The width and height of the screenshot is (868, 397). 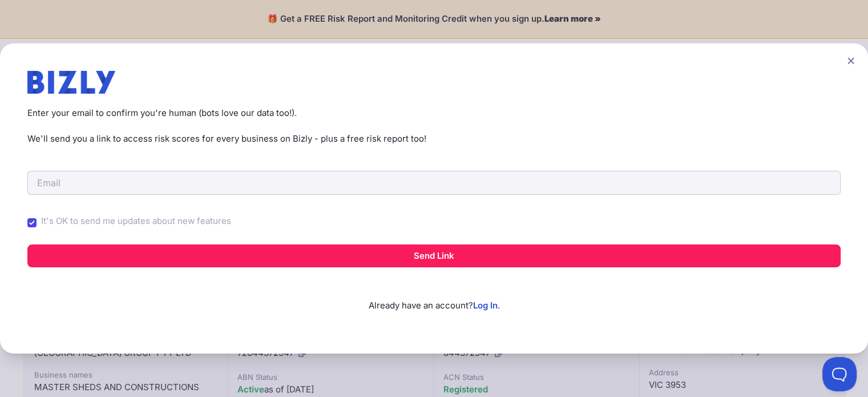 What do you see at coordinates (136, 221) in the screenshot?
I see `label: It's OK to send me updates about new features` at bounding box center [136, 221].